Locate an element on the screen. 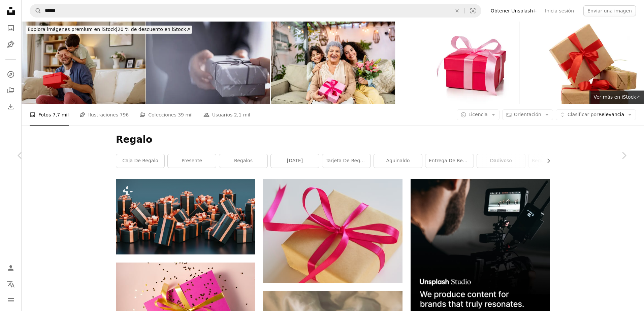 This screenshot has height=311, width=644. h1: Regalo is located at coordinates (332, 140).